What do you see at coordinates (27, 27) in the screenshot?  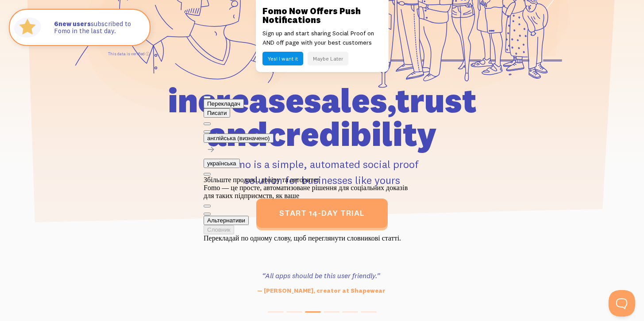 I see `img: Fomo` at bounding box center [27, 27].